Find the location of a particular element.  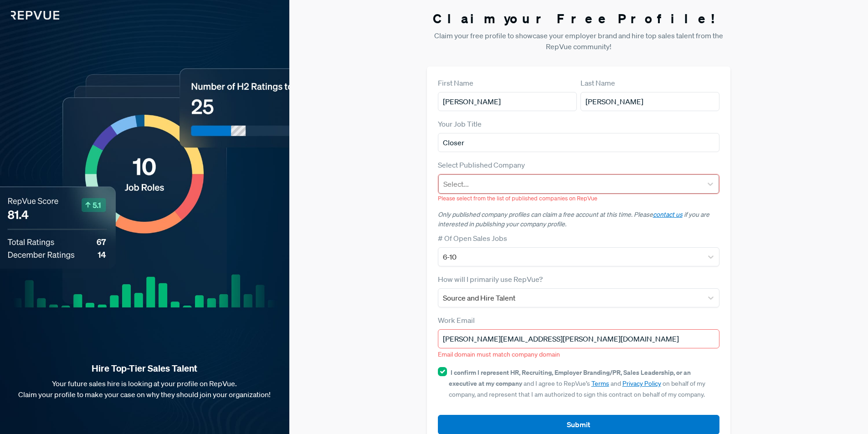

strong: Hire Top-Tier Sales Talent is located at coordinates (144, 368).